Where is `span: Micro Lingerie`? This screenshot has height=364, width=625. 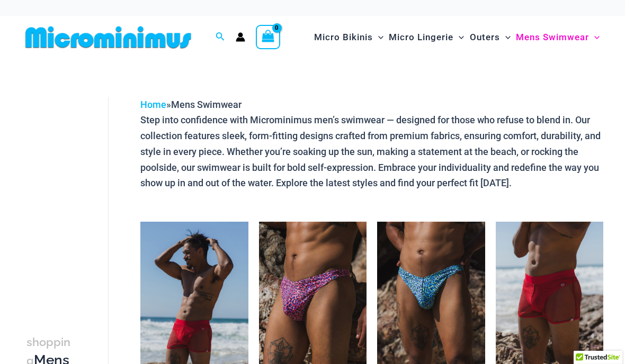 span: Micro Lingerie is located at coordinates (421, 37).